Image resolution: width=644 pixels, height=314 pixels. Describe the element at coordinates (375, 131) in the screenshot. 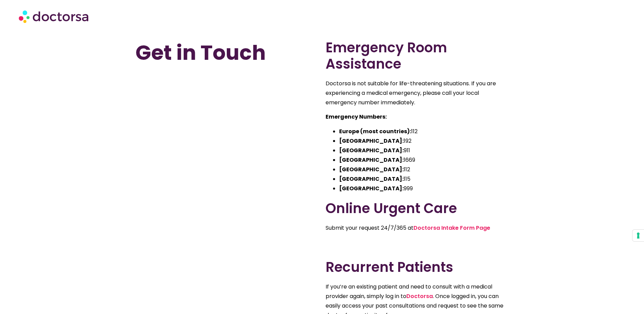

I see `strong: Europe (most countries):` at that location.